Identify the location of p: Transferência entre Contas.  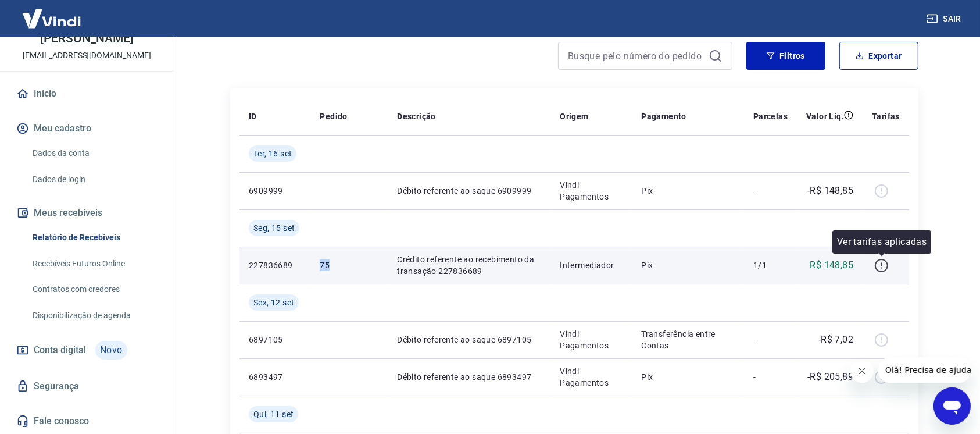
(688, 339).